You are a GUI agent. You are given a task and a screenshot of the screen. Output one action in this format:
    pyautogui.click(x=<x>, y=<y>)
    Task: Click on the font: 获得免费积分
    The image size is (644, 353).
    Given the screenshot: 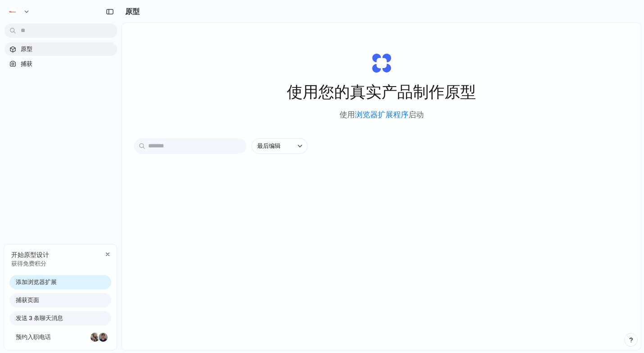 What is the action you would take?
    pyautogui.click(x=29, y=263)
    